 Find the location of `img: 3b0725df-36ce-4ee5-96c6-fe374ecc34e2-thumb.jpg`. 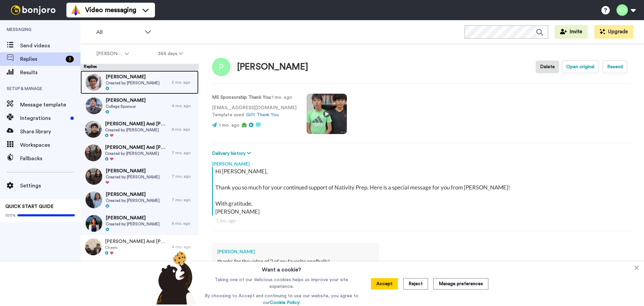

img: 3b0725df-36ce-4ee5-96c6-fe374ecc34e2-thumb.jpg is located at coordinates (94, 176).